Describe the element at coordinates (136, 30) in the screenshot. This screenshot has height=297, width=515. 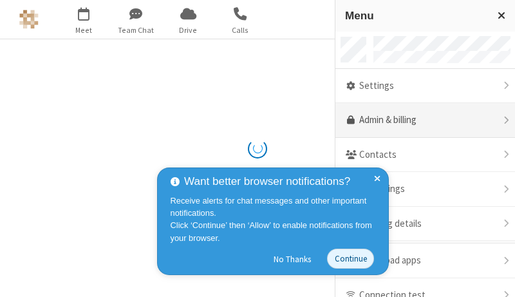
I see `span: Team Chat` at that location.